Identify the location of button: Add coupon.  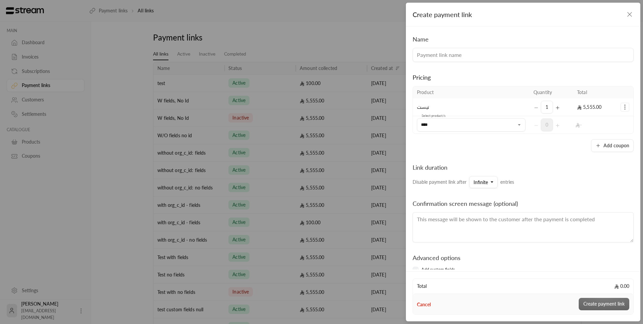
(612, 146).